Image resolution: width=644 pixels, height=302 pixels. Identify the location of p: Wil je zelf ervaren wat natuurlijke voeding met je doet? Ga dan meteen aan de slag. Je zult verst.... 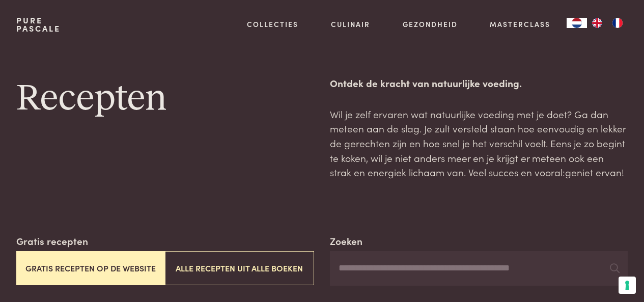
(478, 143).